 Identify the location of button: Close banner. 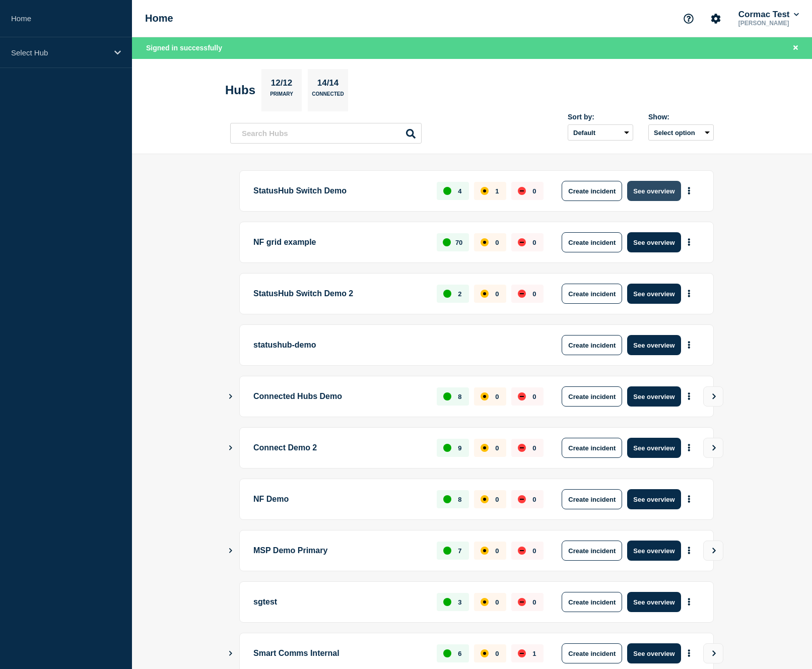
(796, 48).